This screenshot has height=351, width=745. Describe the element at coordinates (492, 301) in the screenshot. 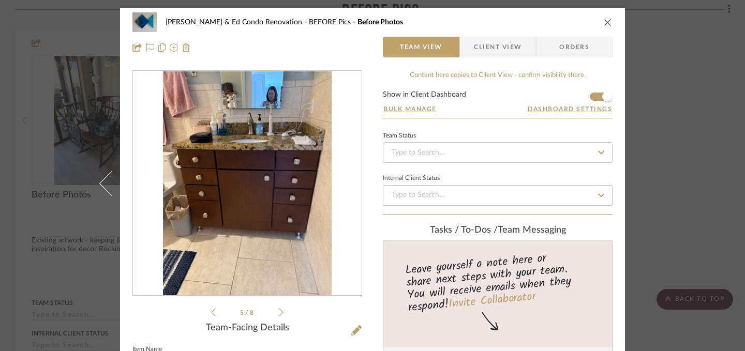

I see `a: Invite Collaborator` at that location.